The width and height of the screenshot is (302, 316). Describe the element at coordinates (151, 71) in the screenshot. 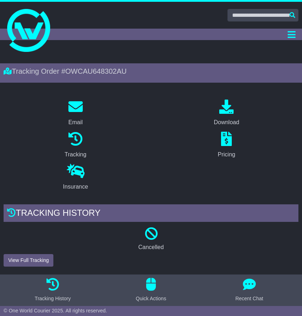

I see `div: Tracking Order #` at that location.